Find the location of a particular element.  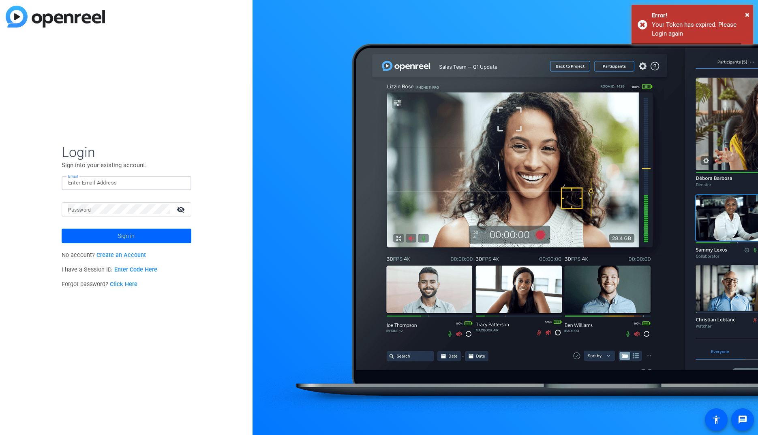

a: Create an Account is located at coordinates (121, 255).